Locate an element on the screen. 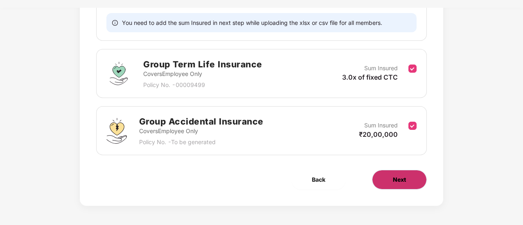 The height and width of the screenshot is (225, 523). p: Policy No. - 00009499 is located at coordinates (202, 85).